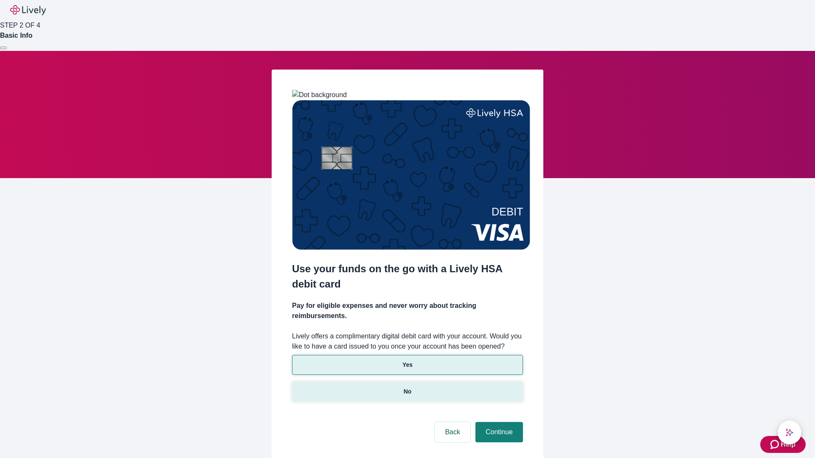 Image resolution: width=815 pixels, height=458 pixels. Describe the element at coordinates (407, 392) in the screenshot. I see `p: No` at that location.